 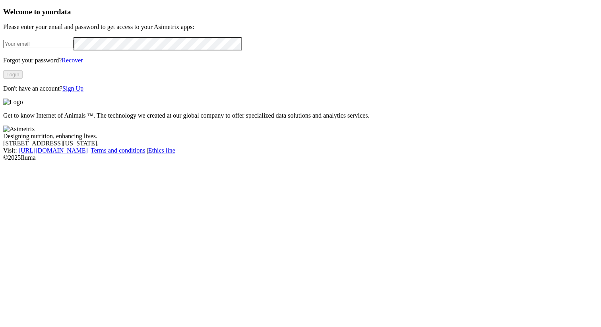 I want to click on a: Sign Up, so click(x=73, y=88).